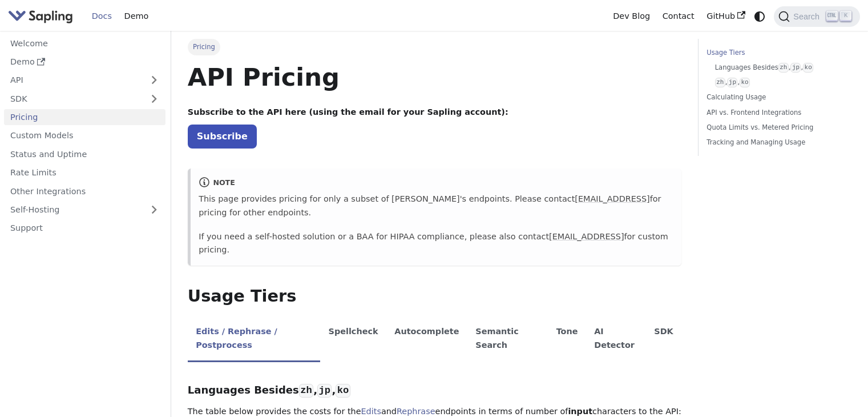 This screenshot has height=417, width=868. I want to click on li: AI Detector, so click(616, 339).